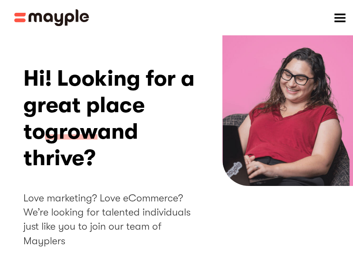 This screenshot has height=265, width=353. I want to click on a: home, so click(52, 18).